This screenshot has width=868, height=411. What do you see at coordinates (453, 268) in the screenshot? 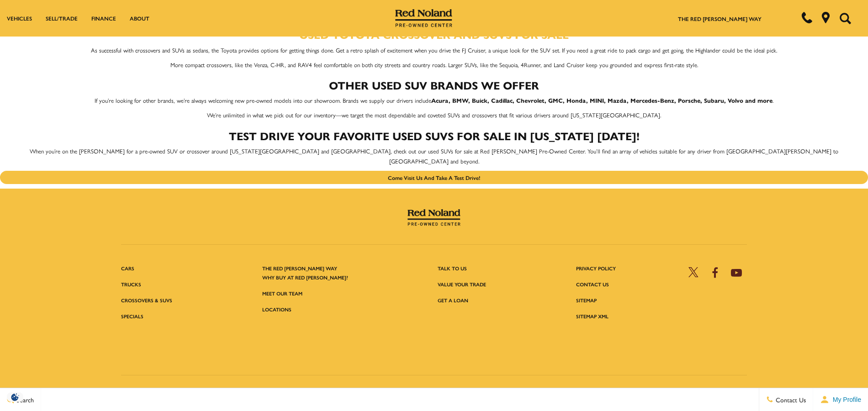
I see `a: Talk to Us` at bounding box center [453, 268].